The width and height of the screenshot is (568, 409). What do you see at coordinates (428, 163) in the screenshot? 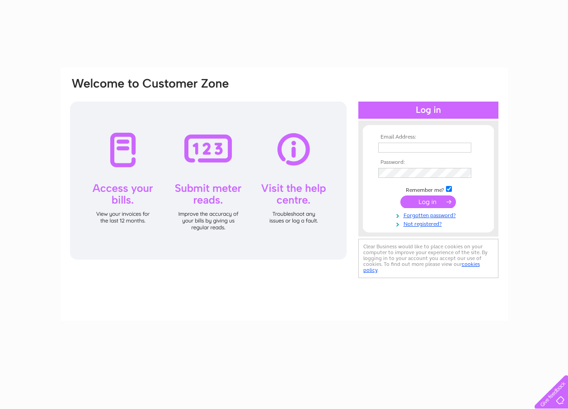
I see `th: Password:` at bounding box center [428, 163].